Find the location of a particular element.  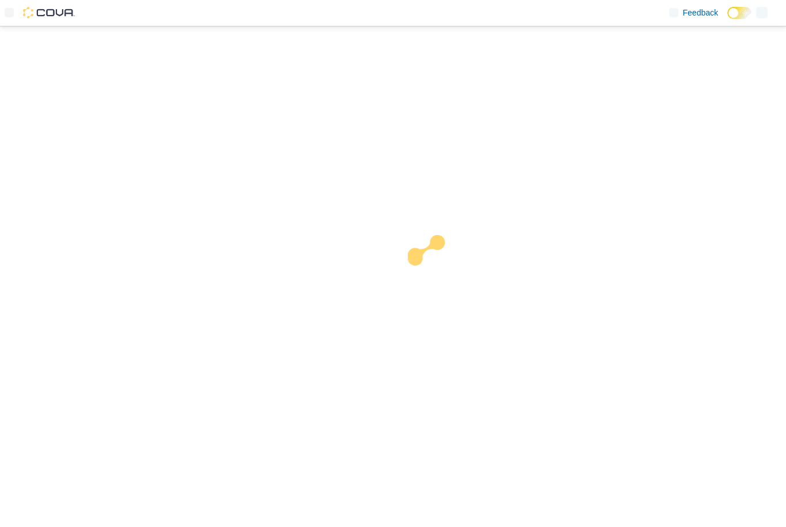

a: Feedback is located at coordinates (693, 13).